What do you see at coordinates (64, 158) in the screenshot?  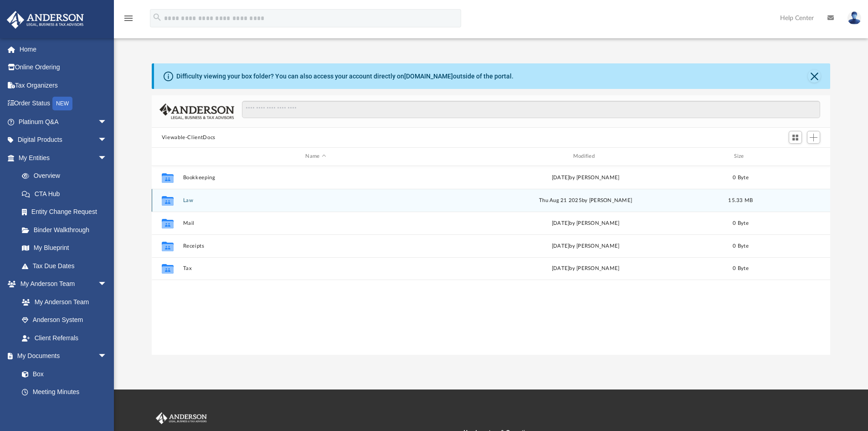 I see `a: My Entitiesarrow_drop_down` at bounding box center [64, 158].